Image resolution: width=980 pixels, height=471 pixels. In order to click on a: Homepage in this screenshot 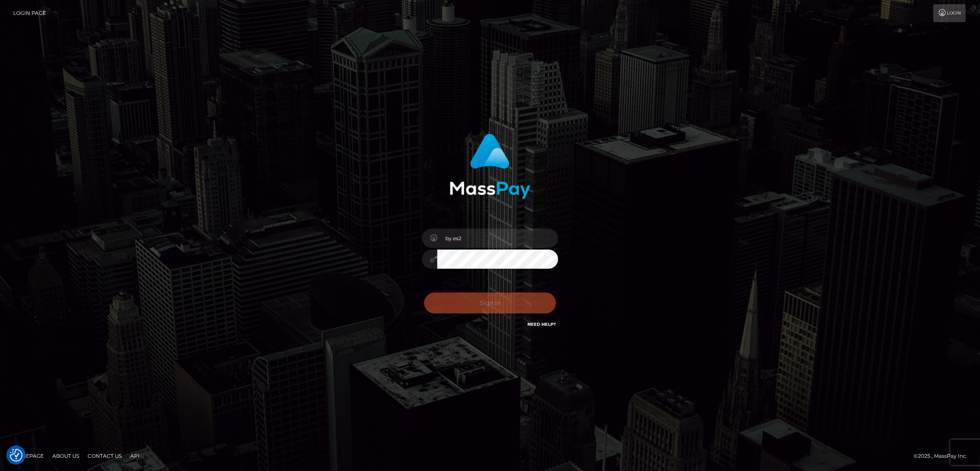, I will do `click(28, 456)`.